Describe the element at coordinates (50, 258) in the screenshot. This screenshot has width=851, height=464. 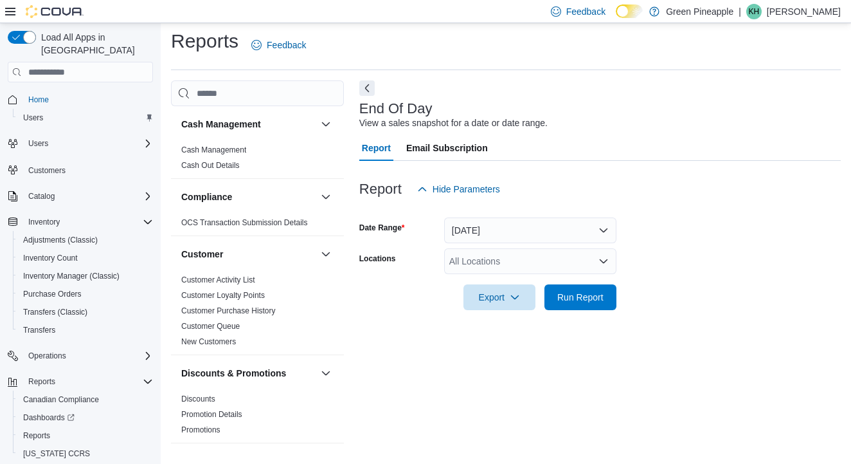
I see `a: Inventory Count` at that location.